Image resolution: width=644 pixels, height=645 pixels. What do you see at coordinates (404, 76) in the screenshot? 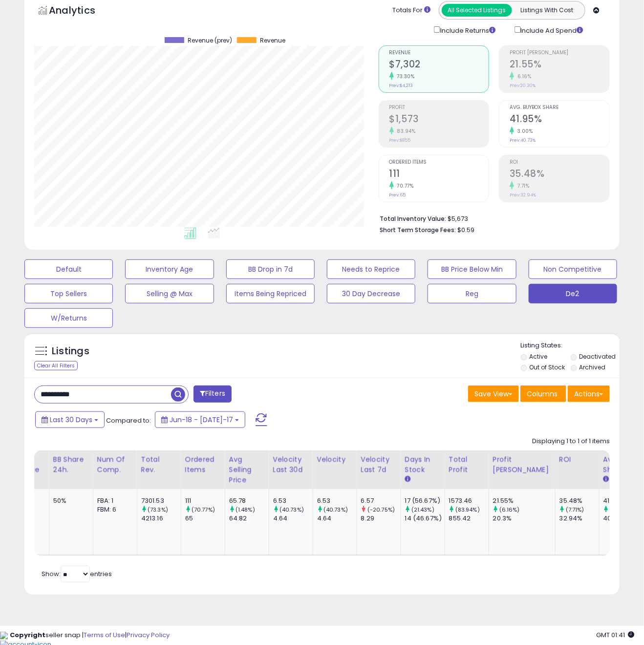
I see `small: 73.30%` at bounding box center [404, 76].